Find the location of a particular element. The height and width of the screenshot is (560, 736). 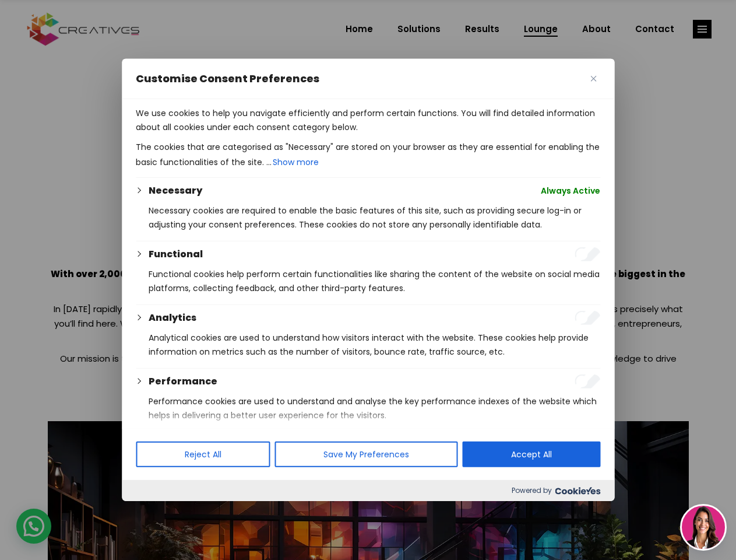

span: Always Active is located at coordinates (570, 191).